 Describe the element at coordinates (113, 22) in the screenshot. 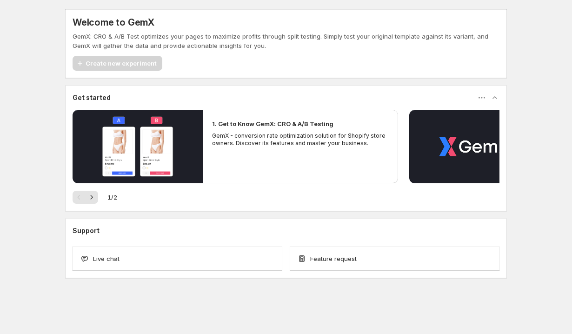

I see `h5: Welcome to GemX` at that location.